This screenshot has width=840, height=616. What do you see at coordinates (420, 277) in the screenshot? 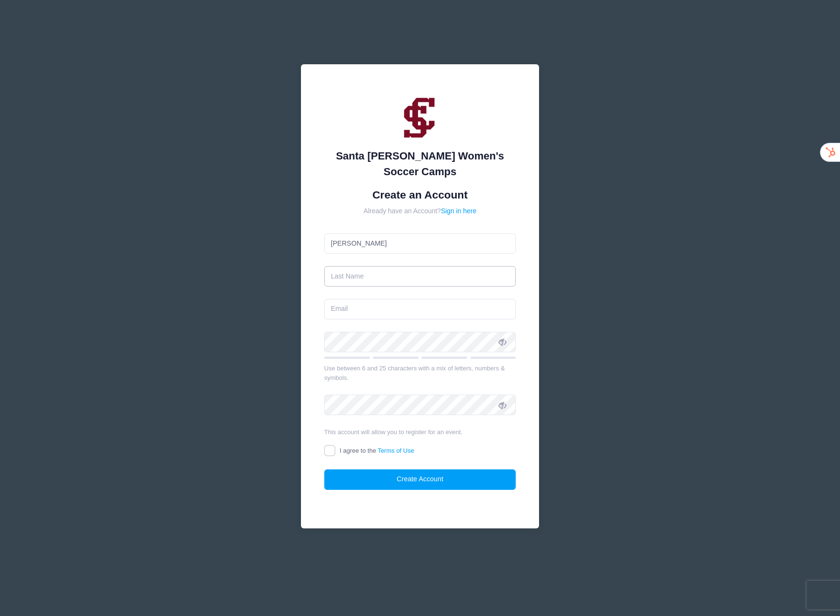
I see `input: Last Name` at bounding box center [420, 277].